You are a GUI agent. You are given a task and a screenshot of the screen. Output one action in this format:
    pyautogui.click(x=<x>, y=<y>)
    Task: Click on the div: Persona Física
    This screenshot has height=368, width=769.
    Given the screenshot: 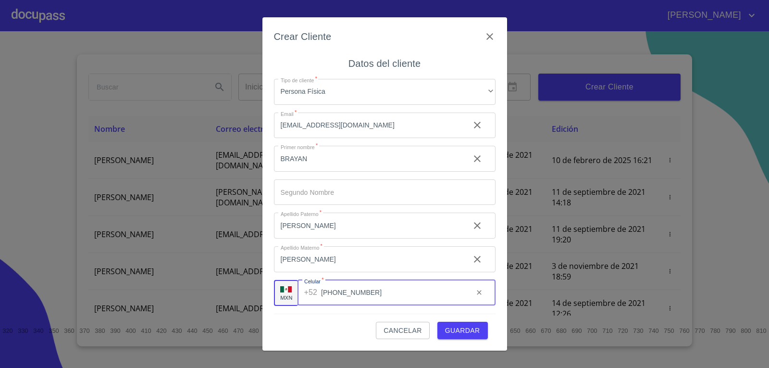 What is the action you would take?
    pyautogui.click(x=385, y=92)
    